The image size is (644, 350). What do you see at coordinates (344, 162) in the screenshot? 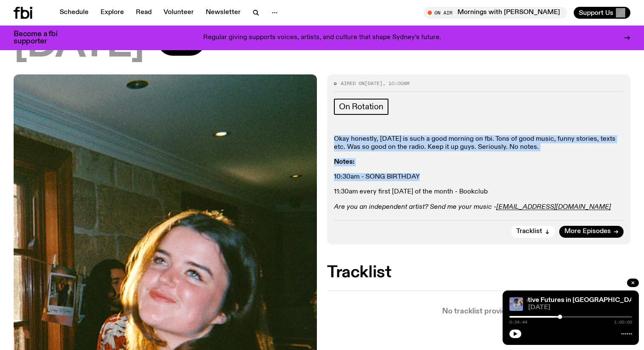
I see `strong: Notes:` at bounding box center [344, 162].